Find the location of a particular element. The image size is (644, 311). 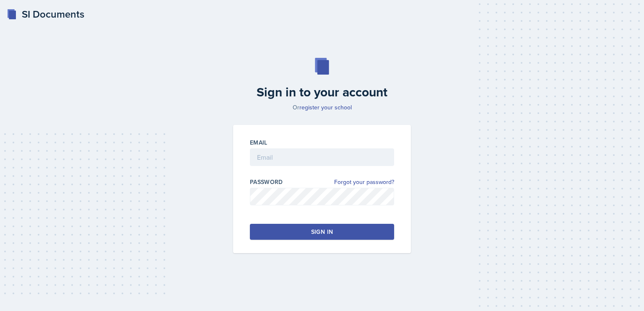

div: SI Documents is located at coordinates (45, 15).